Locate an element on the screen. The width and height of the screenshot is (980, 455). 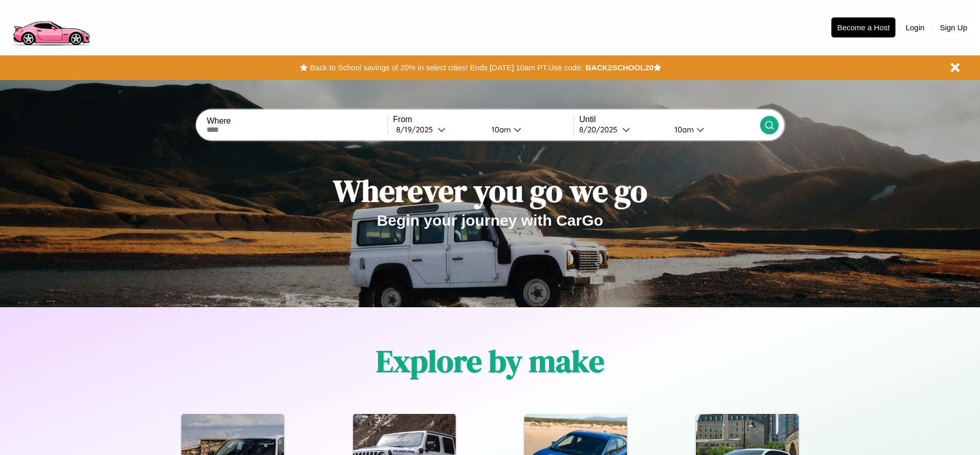
label: Until is located at coordinates (669, 119).